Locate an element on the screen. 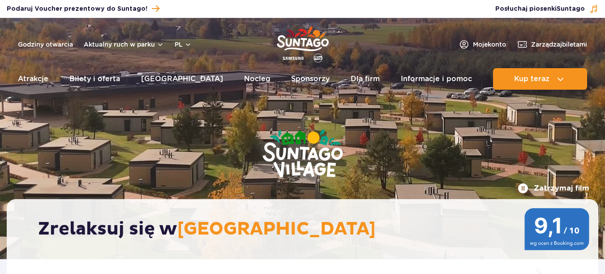 This screenshot has height=274, width=605. span: Posłuchaj piosenki is located at coordinates (540, 9).